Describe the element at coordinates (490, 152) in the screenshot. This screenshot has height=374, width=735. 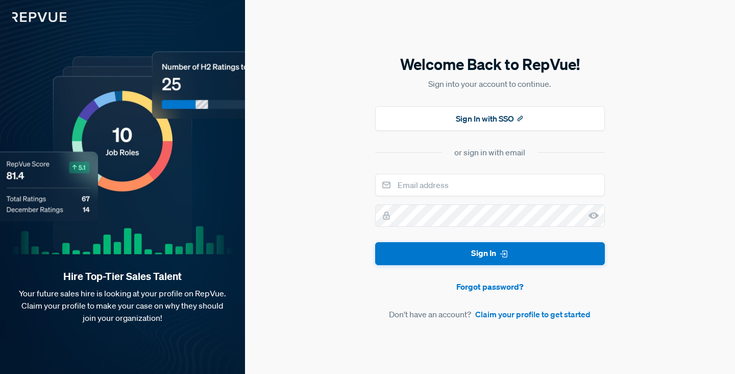
I see `div: or sign in with email` at that location.